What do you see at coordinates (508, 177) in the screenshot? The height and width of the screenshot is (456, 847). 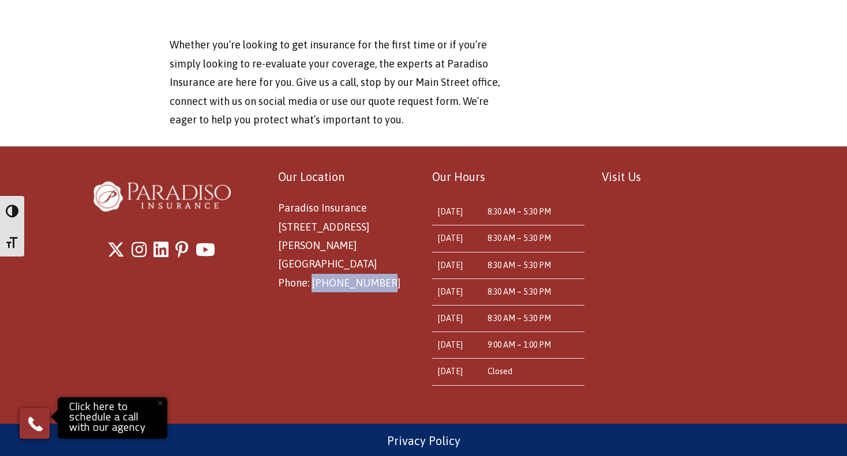 I see `p: Our Hours` at bounding box center [508, 177].